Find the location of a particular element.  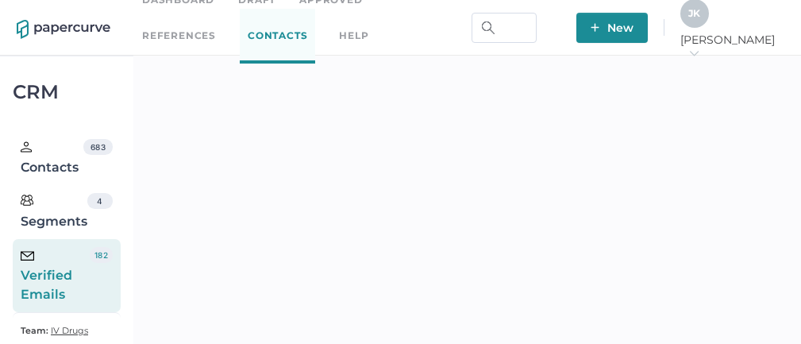

img: person.20a629c4.svg is located at coordinates (26, 147).